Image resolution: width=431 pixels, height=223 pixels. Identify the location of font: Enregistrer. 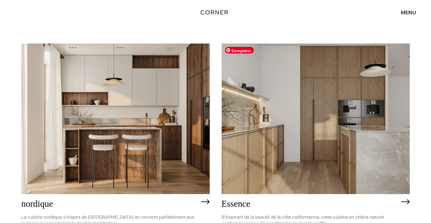
(241, 51).